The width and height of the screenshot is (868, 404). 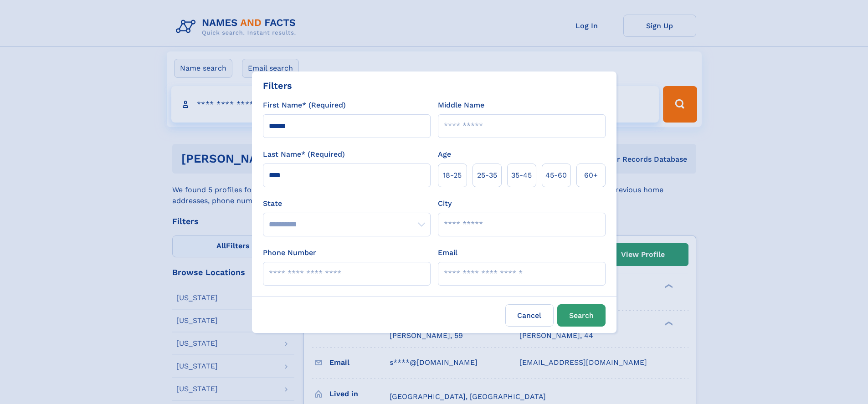 I want to click on label: Phone Number, so click(x=290, y=253).